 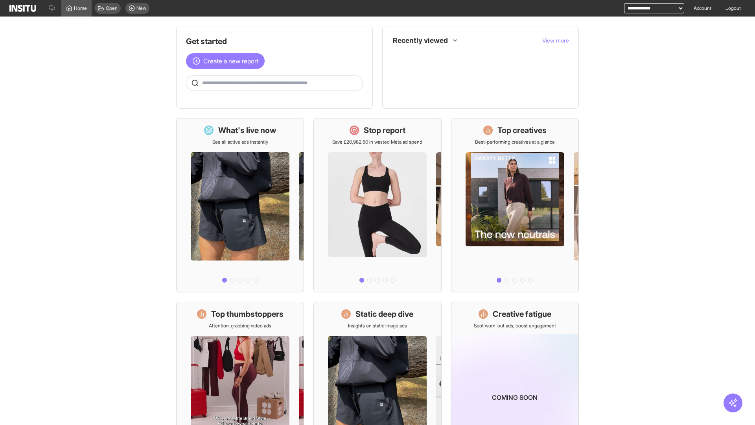 What do you see at coordinates (225, 61) in the screenshot?
I see `button: Create a new report` at bounding box center [225, 61].